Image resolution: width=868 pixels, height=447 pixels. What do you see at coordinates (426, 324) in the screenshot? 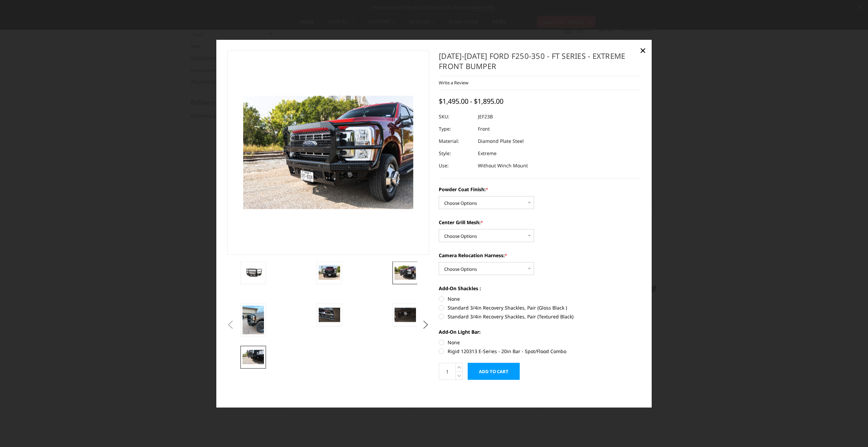
I see `button: Next` at bounding box center [426, 324].